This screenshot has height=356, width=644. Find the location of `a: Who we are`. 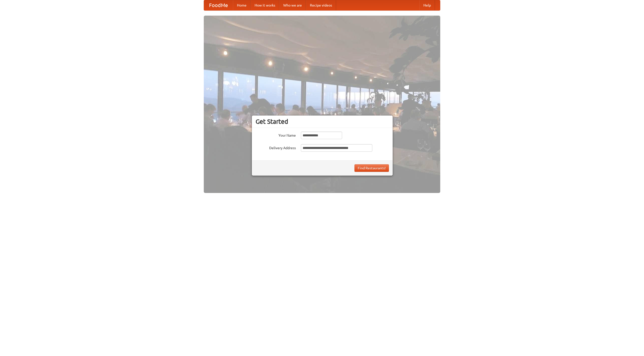

a: Who we are is located at coordinates (292, 5).